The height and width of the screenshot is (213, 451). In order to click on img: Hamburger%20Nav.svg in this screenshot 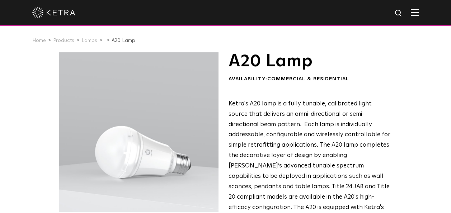, I will do `click(414, 12)`.